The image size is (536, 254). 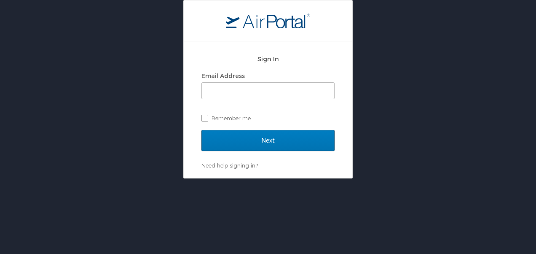 I want to click on label: Email Address, so click(x=223, y=75).